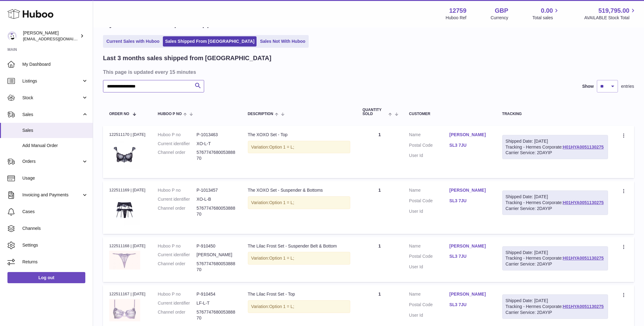 Image resolution: width=644 pixels, height=326 pixels. Describe the element at coordinates (547, 10) in the screenshot. I see `span: 0.00` at that location.